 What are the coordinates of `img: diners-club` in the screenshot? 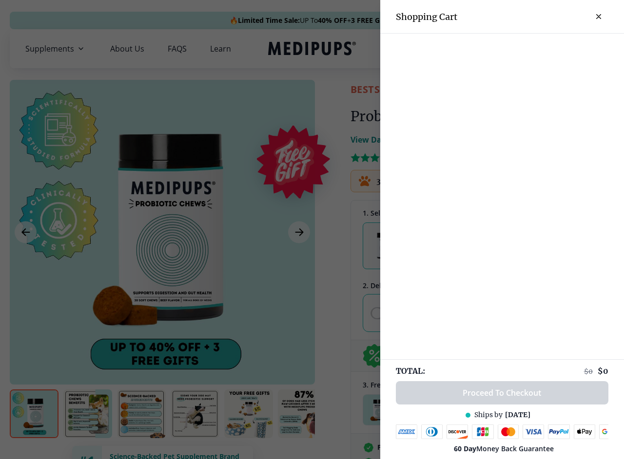 It's located at (432, 432).